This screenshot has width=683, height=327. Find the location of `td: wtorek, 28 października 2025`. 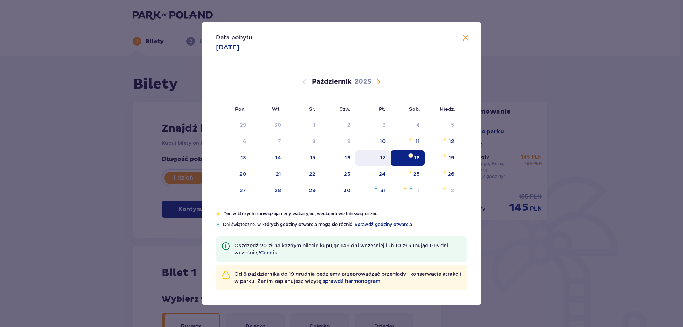

td: wtorek, 28 października 2025 is located at coordinates (268, 191).